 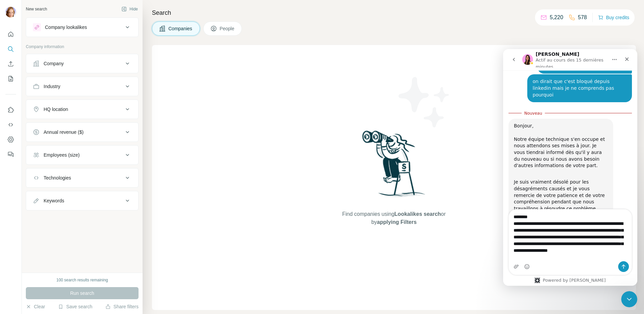 I want to click on div: Company, so click(x=53, y=64).